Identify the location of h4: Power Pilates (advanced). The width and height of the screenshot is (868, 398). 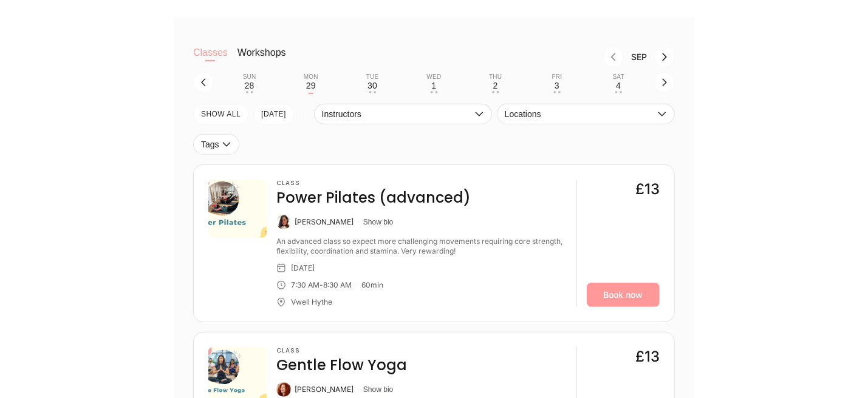
(374, 198).